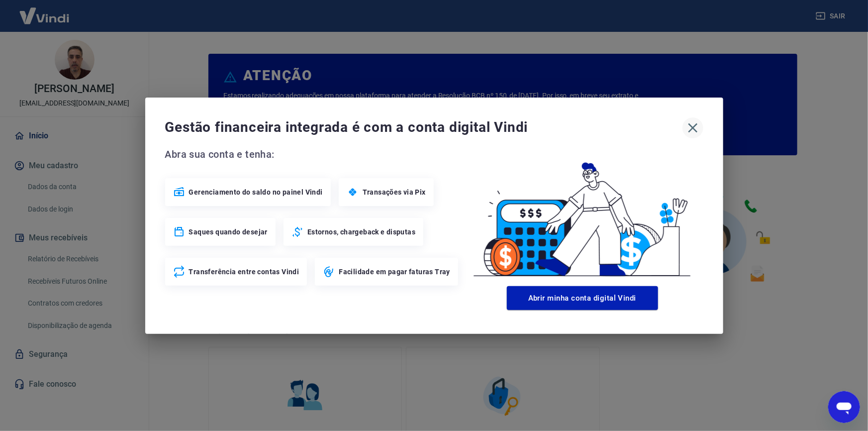 Image resolution: width=868 pixels, height=431 pixels. What do you see at coordinates (583, 214) in the screenshot?
I see `img: Good Billing` at bounding box center [583, 214].